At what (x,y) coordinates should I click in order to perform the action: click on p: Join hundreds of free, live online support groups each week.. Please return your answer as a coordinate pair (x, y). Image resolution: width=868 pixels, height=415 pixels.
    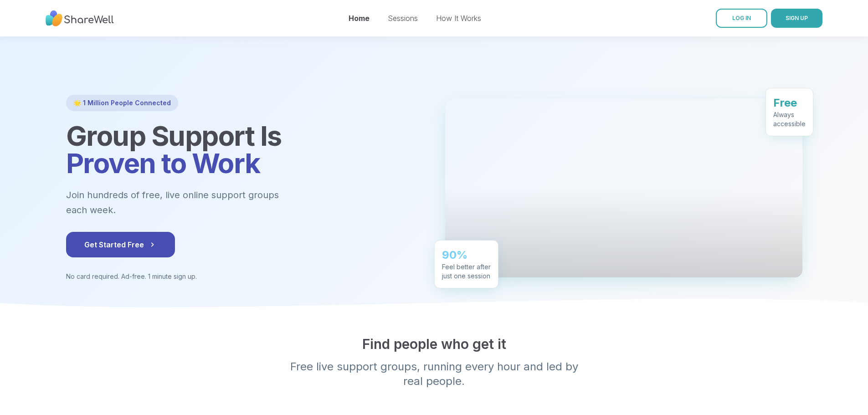
    Looking at the image, I should click on (197, 202).